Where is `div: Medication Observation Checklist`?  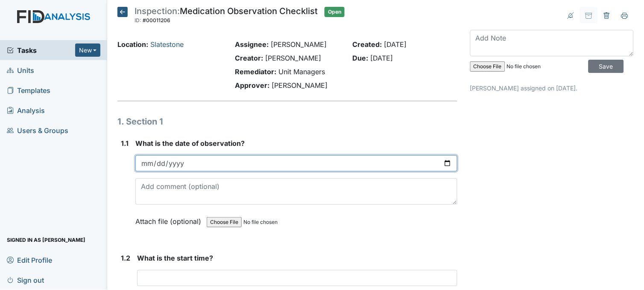 div: Medication Observation Checklist is located at coordinates (226, 16).